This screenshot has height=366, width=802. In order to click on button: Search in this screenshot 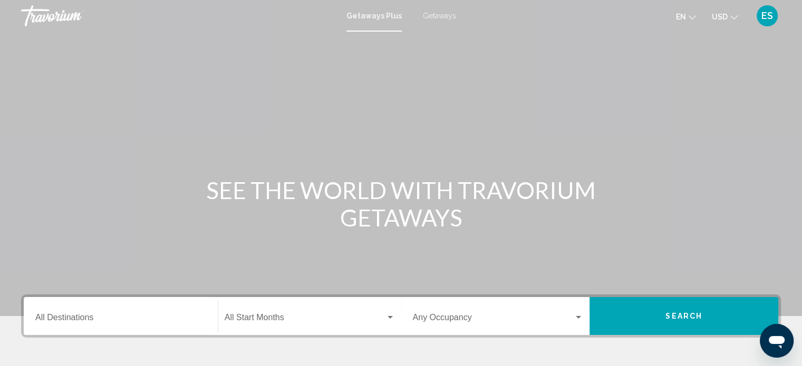, I will do `click(684, 316)`.